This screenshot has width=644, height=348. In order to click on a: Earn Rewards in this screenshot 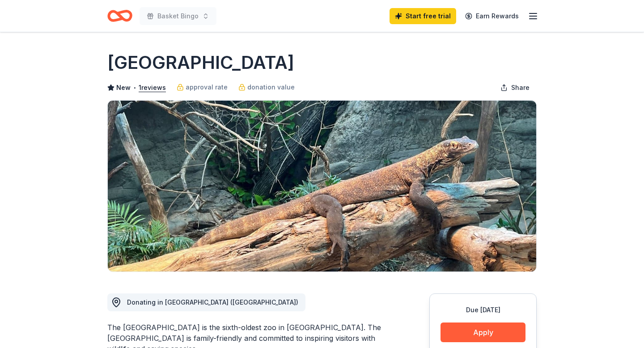, I will do `click(492, 16)`.